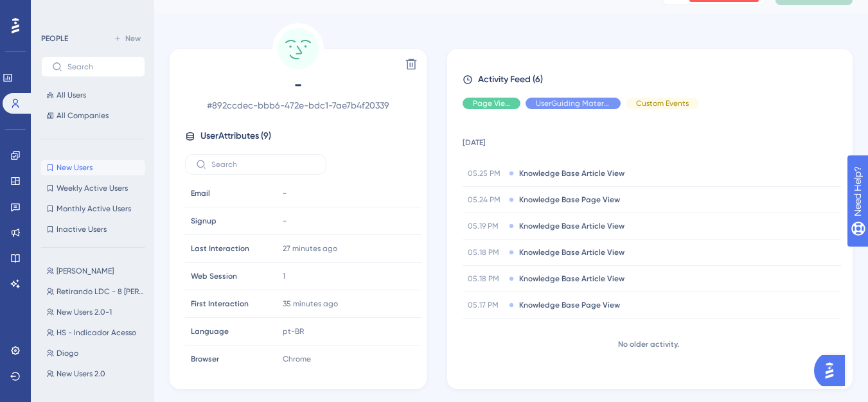  What do you see at coordinates (93, 116) in the screenshot?
I see `button: All Companies` at bounding box center [93, 116].